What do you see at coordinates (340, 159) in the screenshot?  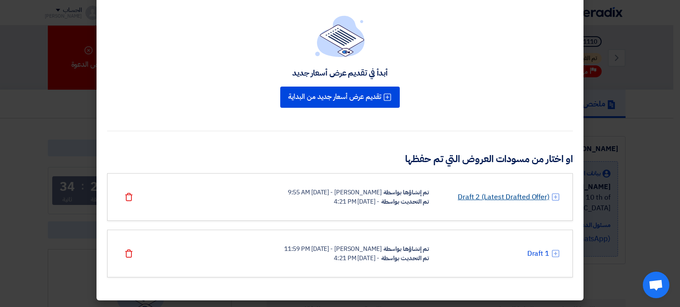 I see `h3: او اختار من مسودات العروض التي تم حفظها` at bounding box center [340, 159].